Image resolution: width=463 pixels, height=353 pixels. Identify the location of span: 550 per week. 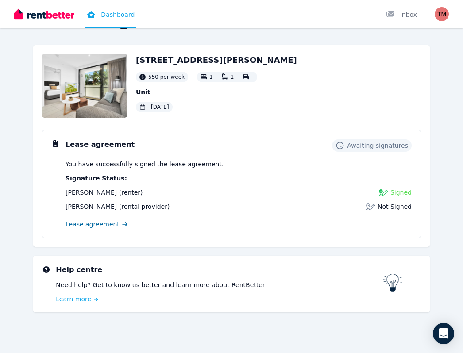
(166, 77).